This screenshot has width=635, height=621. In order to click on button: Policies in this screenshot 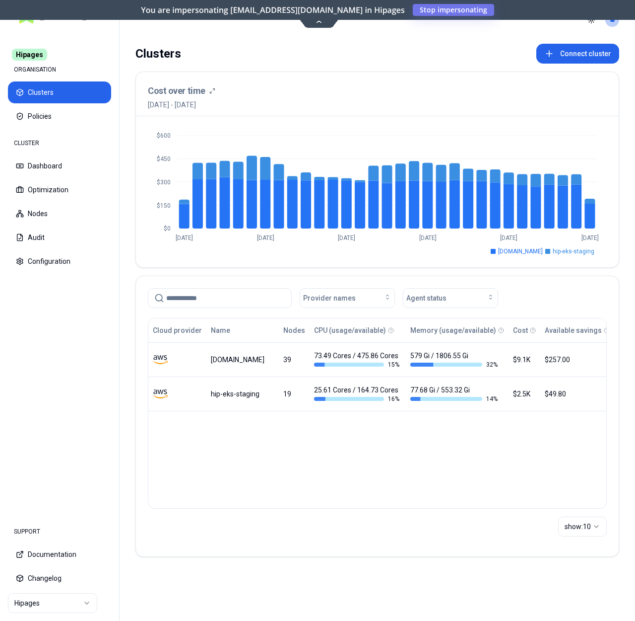, I will do `click(60, 116)`.